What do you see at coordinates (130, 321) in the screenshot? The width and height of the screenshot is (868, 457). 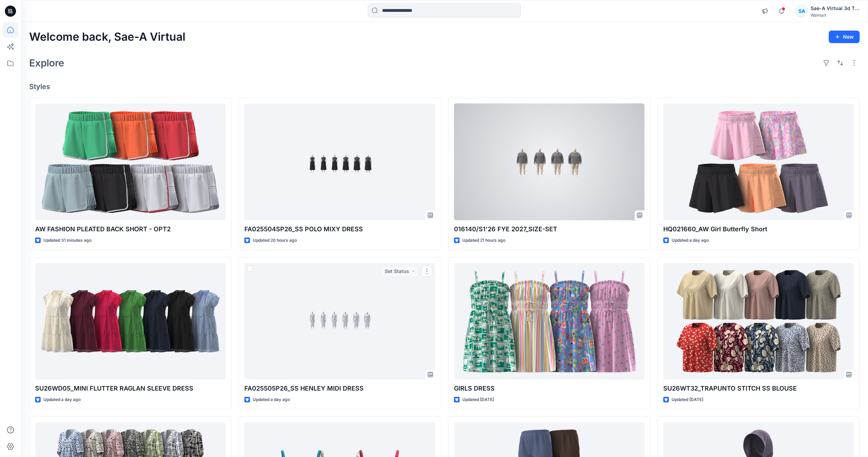 I see `a: SU26WD05_MINI FLUTTER RAGLAN SLEEVE DRESS` at bounding box center [130, 321].